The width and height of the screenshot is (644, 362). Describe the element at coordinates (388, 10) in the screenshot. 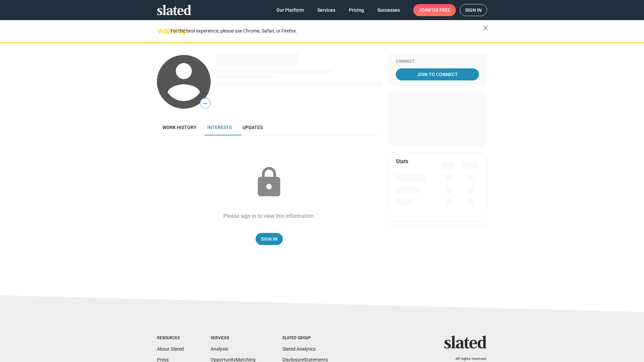

I see `a: Successes` at that location.